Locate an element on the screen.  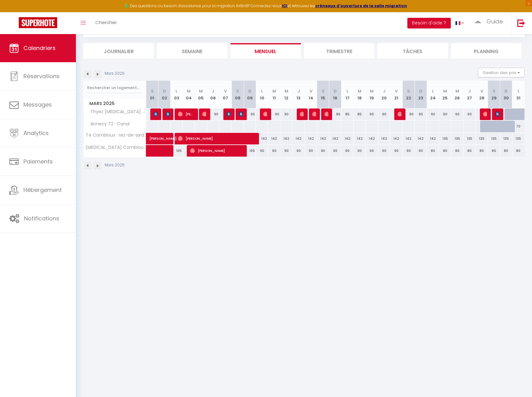
a: ... Guide is located at coordinates (490, 23).